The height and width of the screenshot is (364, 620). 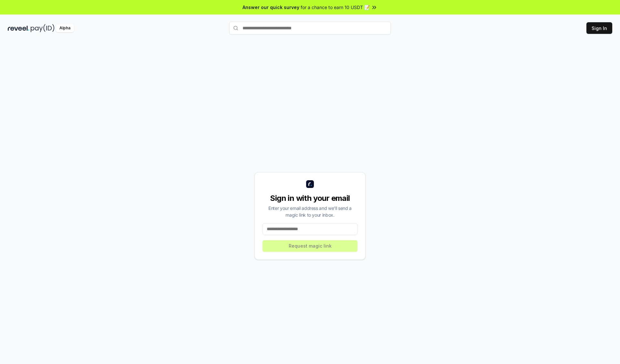 What do you see at coordinates (271, 7) in the screenshot?
I see `span: Answer our quick survey` at bounding box center [271, 7].